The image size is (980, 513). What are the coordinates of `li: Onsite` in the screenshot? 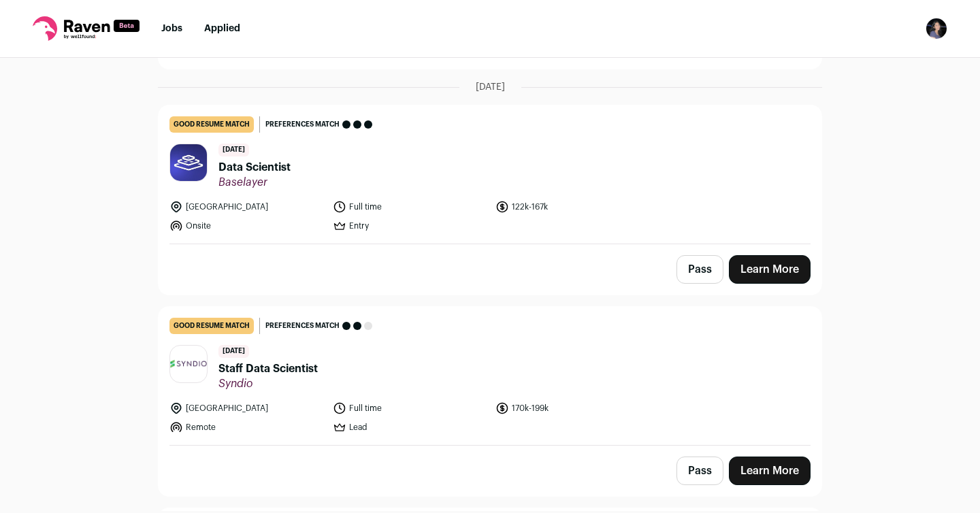 It's located at (247, 226).